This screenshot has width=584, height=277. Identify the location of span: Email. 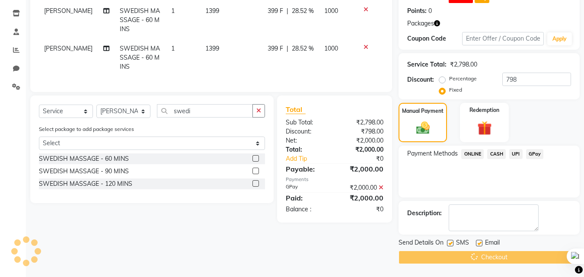
(492, 243).